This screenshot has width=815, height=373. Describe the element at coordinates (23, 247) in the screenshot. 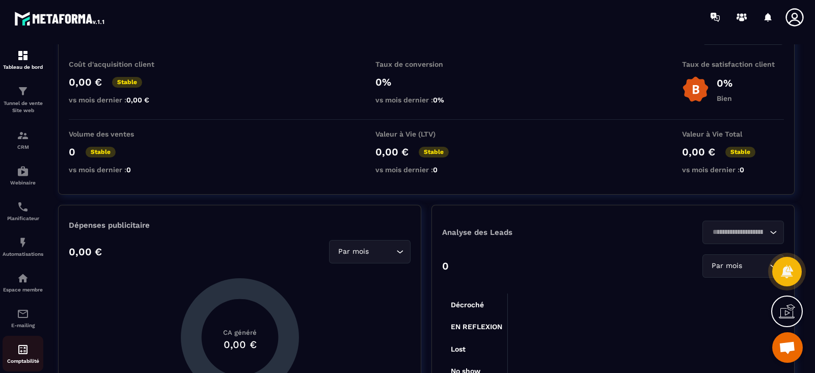

I see `a: automationsautomationsAutomatisations` at that location.